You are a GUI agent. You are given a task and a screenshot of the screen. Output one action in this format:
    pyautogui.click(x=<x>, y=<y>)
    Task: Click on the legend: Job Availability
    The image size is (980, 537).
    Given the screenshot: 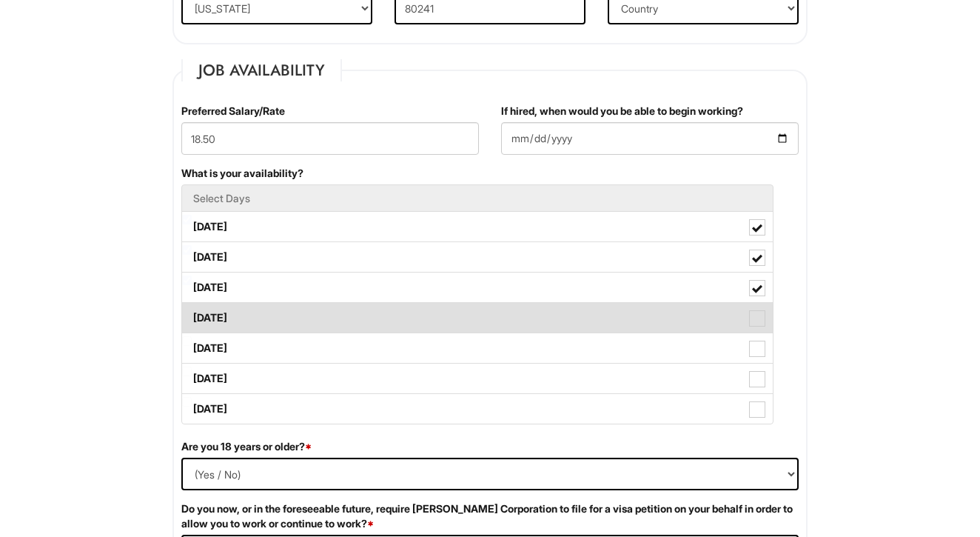 What is the action you would take?
    pyautogui.click(x=261, y=70)
    